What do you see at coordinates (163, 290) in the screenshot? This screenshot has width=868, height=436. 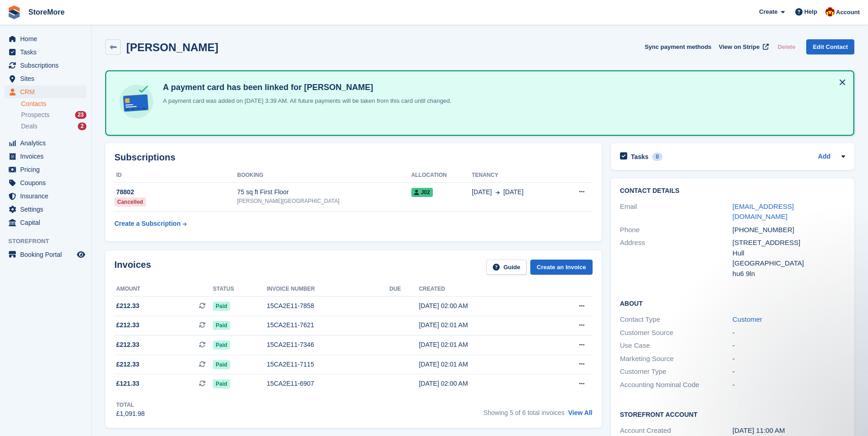 I see `th: Amount` at bounding box center [163, 290].